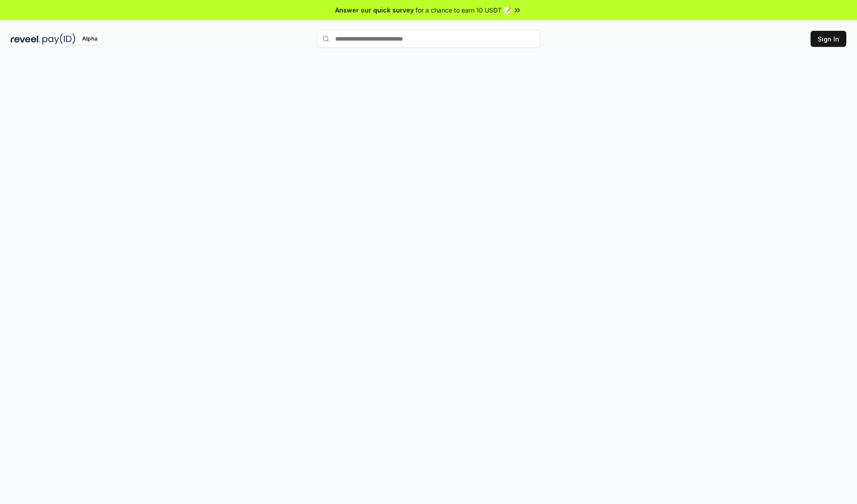 This screenshot has width=857, height=504. Describe the element at coordinates (464, 10) in the screenshot. I see `span: for a chance to earn 10 USDT 📝` at that location.